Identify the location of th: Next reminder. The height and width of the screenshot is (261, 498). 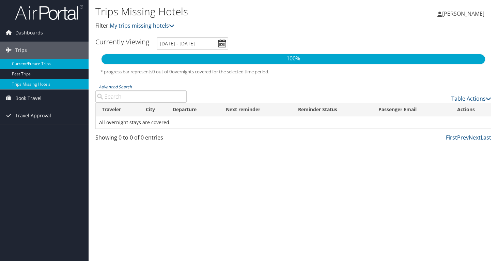
(256, 109).